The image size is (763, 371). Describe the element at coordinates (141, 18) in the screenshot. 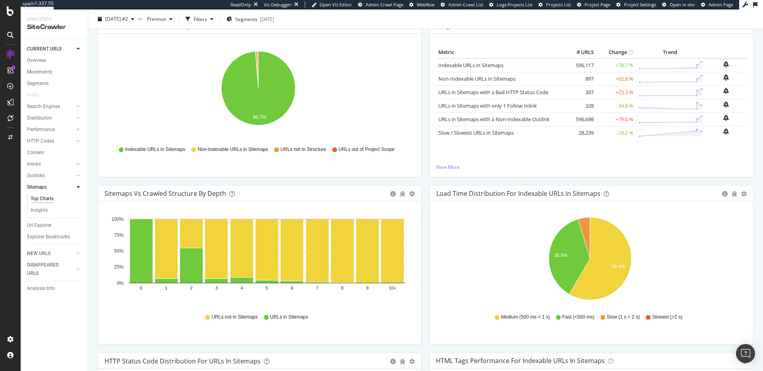

I see `span: vs` at that location.